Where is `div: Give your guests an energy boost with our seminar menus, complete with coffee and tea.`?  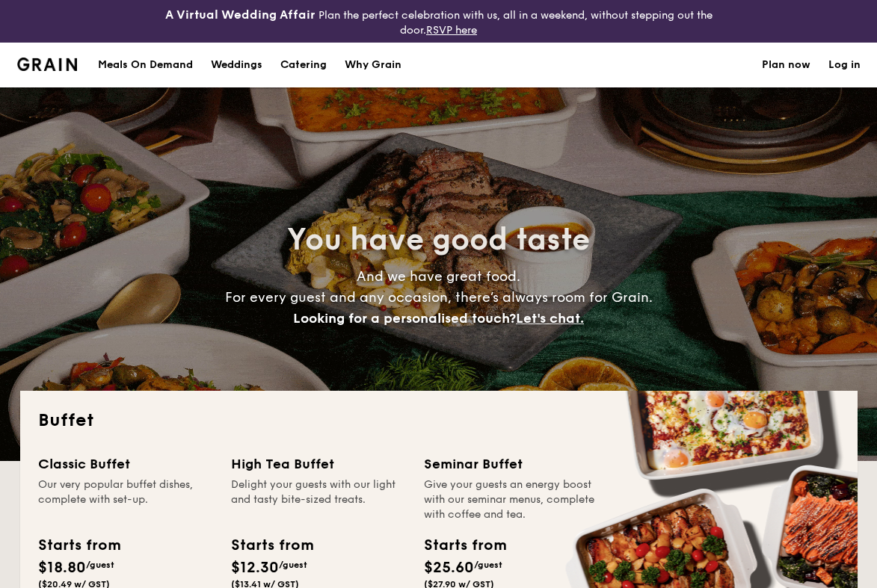 div: Give your guests an energy boost with our seminar menus, complete with coffee and tea. is located at coordinates (511, 500).